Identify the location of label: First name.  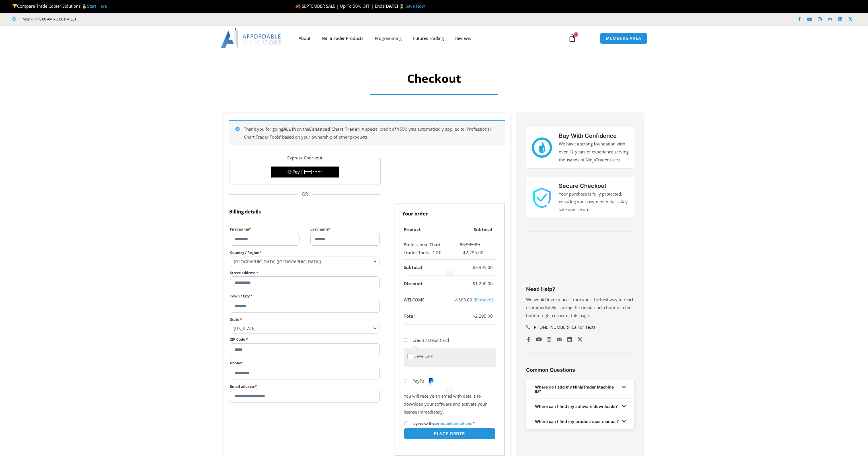
(265, 229).